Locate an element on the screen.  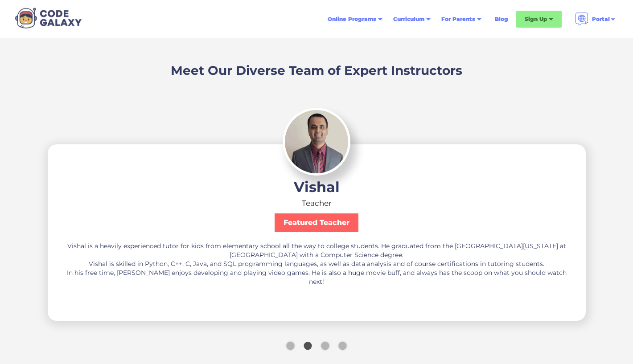
a: Blog is located at coordinates (501, 19).